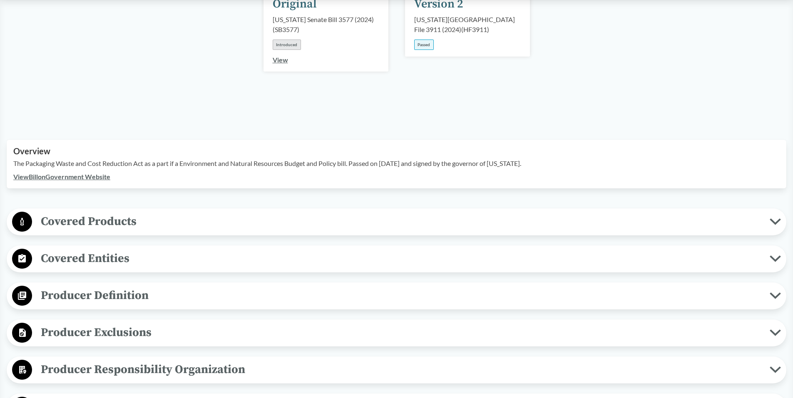 Image resolution: width=793 pixels, height=398 pixels. What do you see at coordinates (396, 164) in the screenshot?
I see `p: The Packaging Waste and Cost Reduction Act as a part if a Environment and Natural Resources Budge...` at bounding box center [396, 164].